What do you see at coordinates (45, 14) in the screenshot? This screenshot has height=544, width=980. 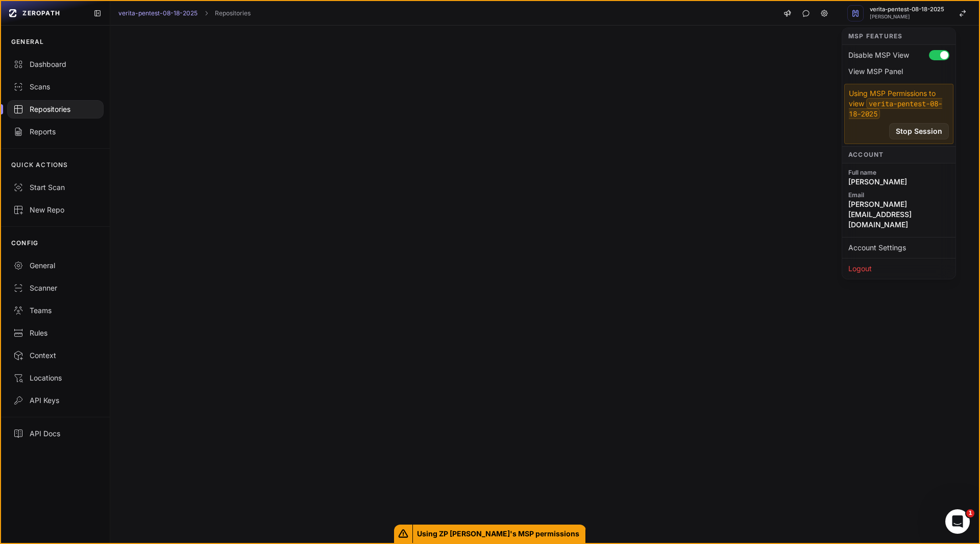 I see `a: ZEROPATH` at bounding box center [45, 14].